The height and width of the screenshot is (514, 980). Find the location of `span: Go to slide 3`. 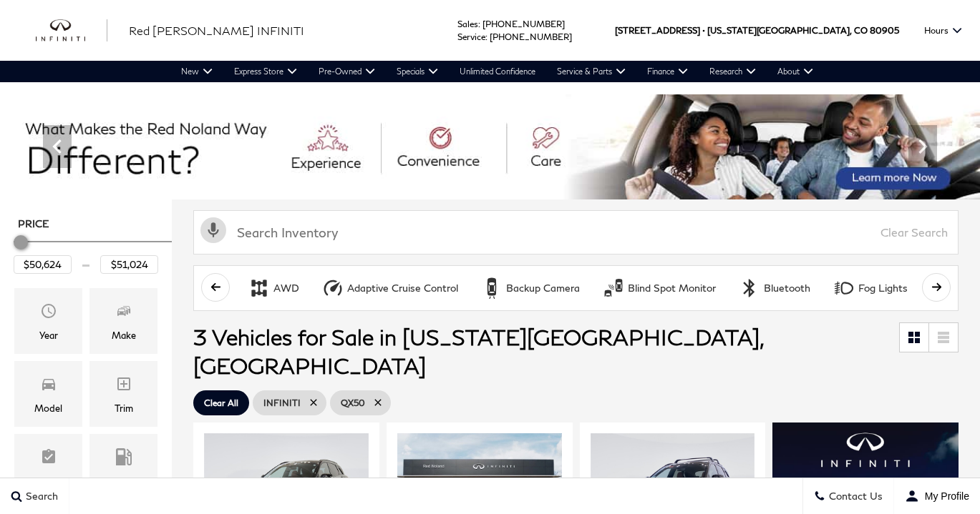

span: Go to slide 3 is located at coordinates (461, 180).